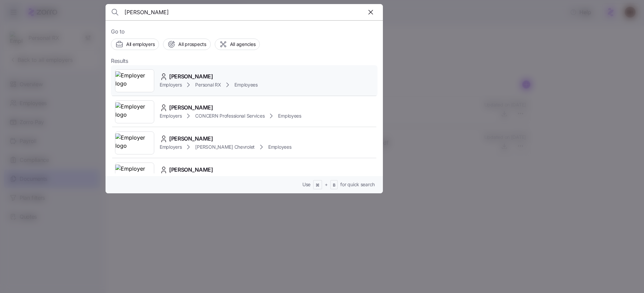  Describe the element at coordinates (244, 32) in the screenshot. I see `span: Go to` at that location.